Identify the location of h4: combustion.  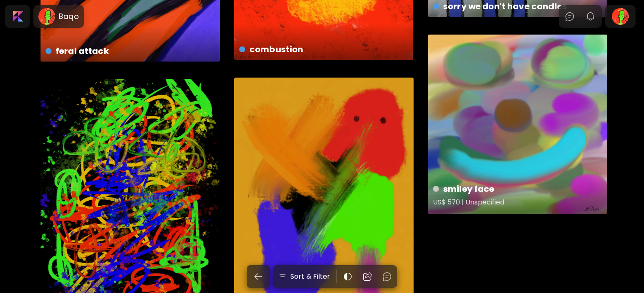
(323, 49).